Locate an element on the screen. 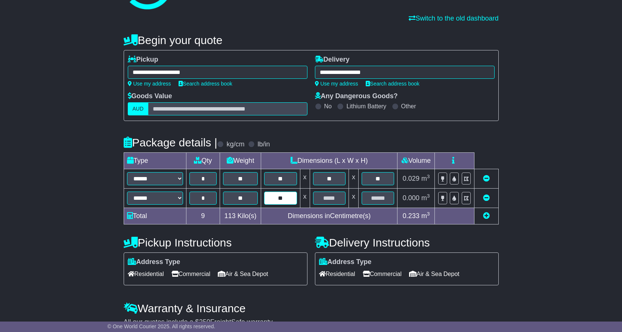 The image size is (622, 332). span: 0.233 is located at coordinates (411, 216).